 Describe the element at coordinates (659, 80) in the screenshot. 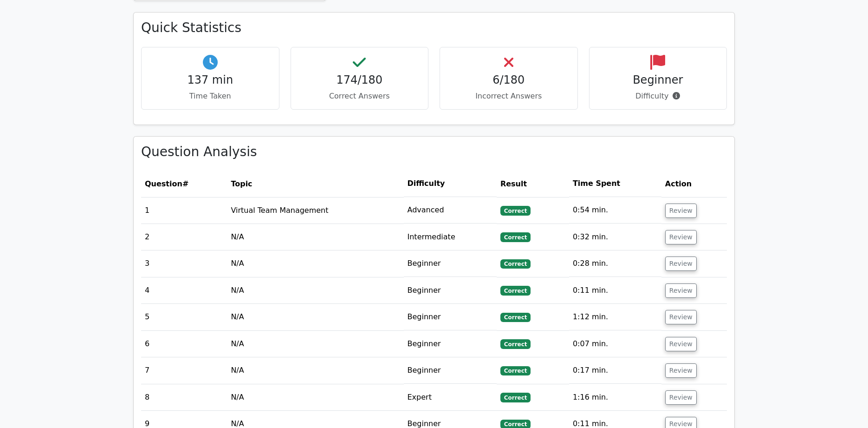

I see `h4: Beginner` at that location.